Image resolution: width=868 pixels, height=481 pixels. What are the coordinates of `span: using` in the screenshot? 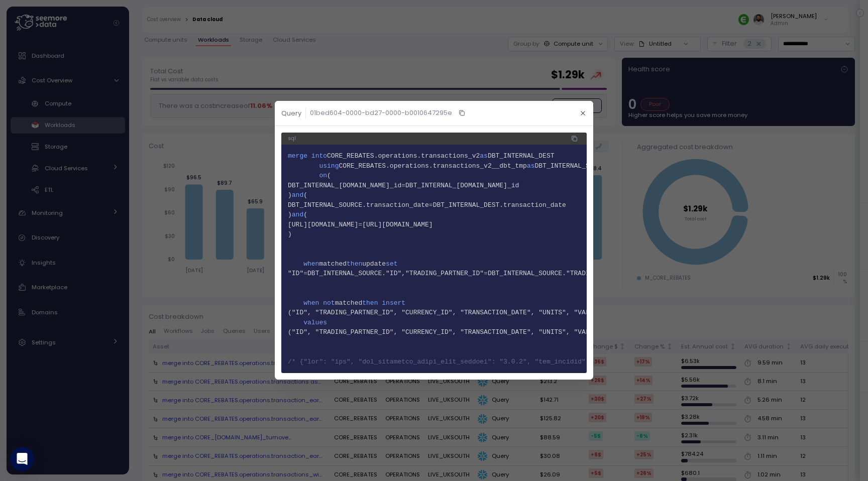 It's located at (329, 166).